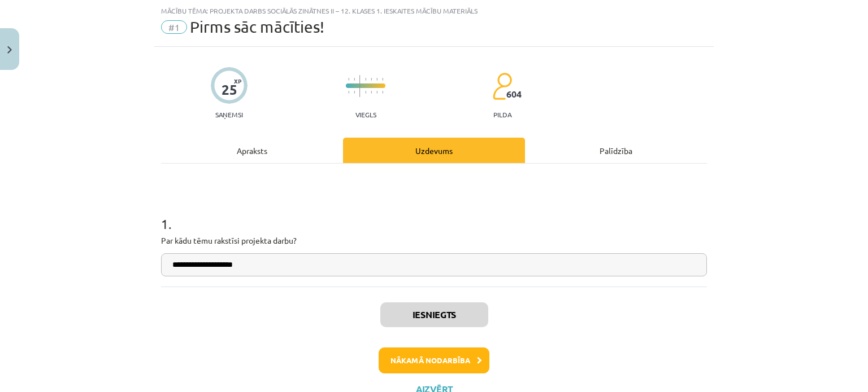 This screenshot has height=392, width=868. I want to click on button: Nākamā nodarbība, so click(434, 360).